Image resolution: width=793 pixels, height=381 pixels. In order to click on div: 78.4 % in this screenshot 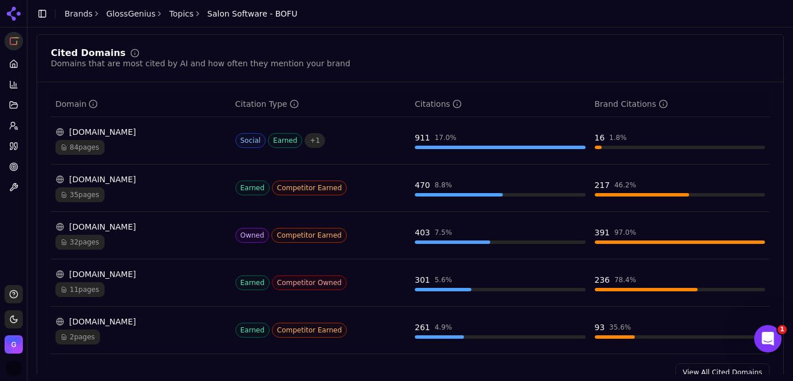, I will do `click(625, 280)`.